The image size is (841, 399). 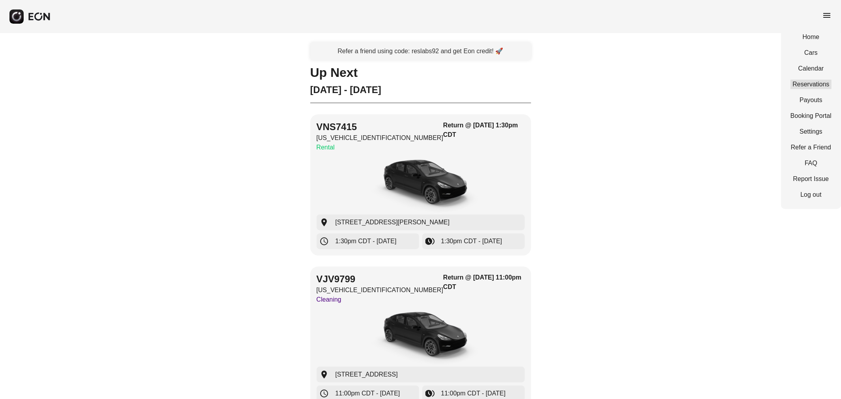 What do you see at coordinates (812, 37) in the screenshot?
I see `a: Home` at bounding box center [812, 37].